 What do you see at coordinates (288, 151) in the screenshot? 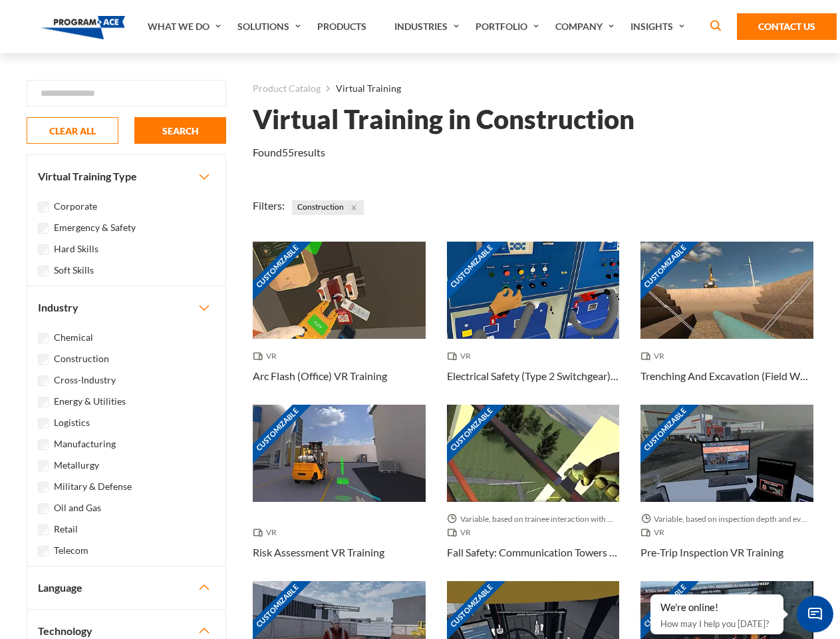
I see `em: 55` at bounding box center [288, 151].